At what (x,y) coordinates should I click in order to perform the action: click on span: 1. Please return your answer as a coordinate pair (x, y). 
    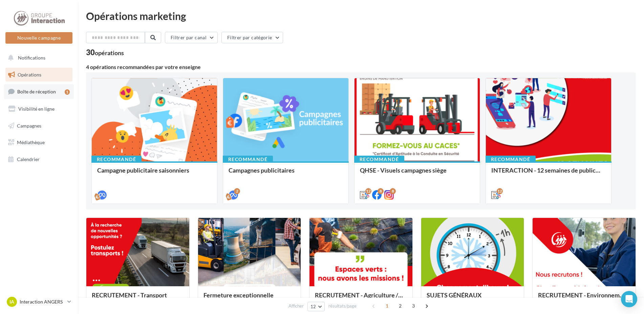
    Looking at the image, I should click on (387, 306).